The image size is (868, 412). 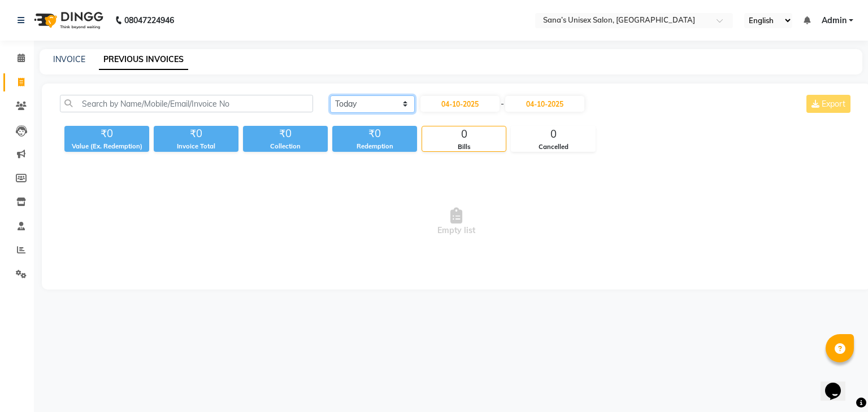 I want to click on img: logo, so click(x=68, y=21).